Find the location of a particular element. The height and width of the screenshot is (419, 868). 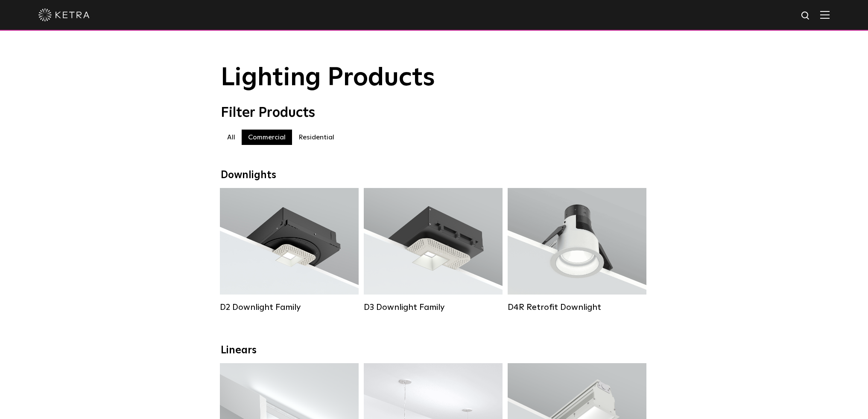

img: ketra-logo-2019-white is located at coordinates (64, 15).